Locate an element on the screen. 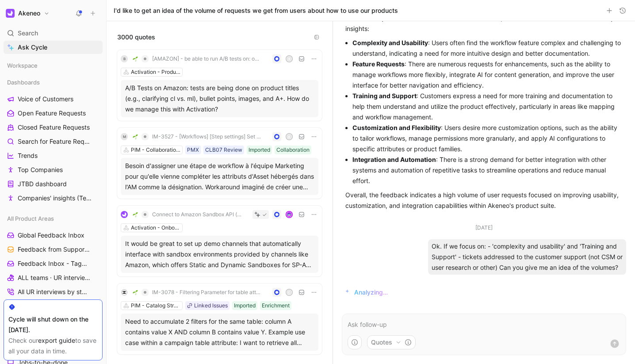 The width and height of the screenshot is (635, 364). div: CLB07 Review is located at coordinates (224, 150).